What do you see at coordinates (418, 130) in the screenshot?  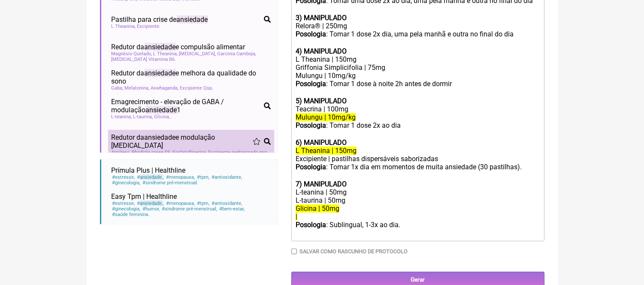 I see `div: : Tomar 1 dose 2x ao dia ㅤ` at bounding box center [418, 130].